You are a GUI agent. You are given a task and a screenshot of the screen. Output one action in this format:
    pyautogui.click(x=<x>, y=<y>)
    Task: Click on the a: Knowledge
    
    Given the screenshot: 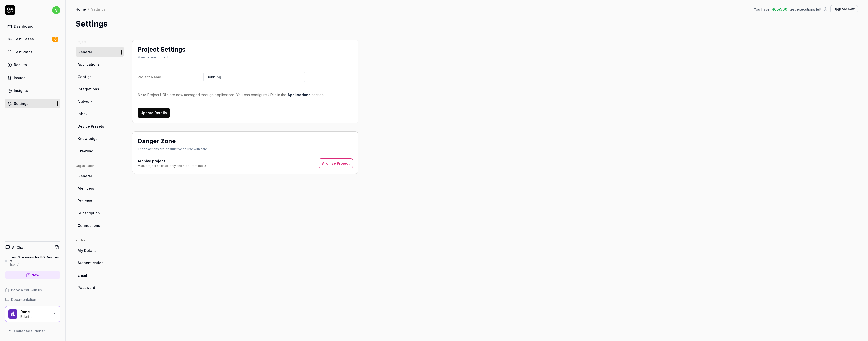 What is the action you would take?
    pyautogui.click(x=100, y=138)
    